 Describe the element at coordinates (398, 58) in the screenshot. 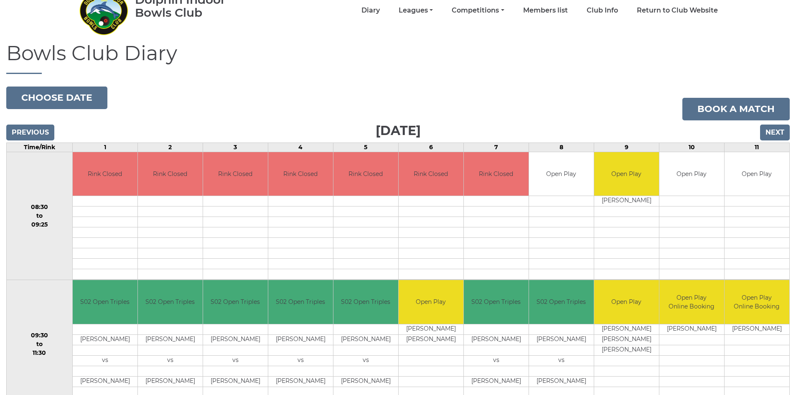

I see `h1: Bowls Club Diary` at that location.